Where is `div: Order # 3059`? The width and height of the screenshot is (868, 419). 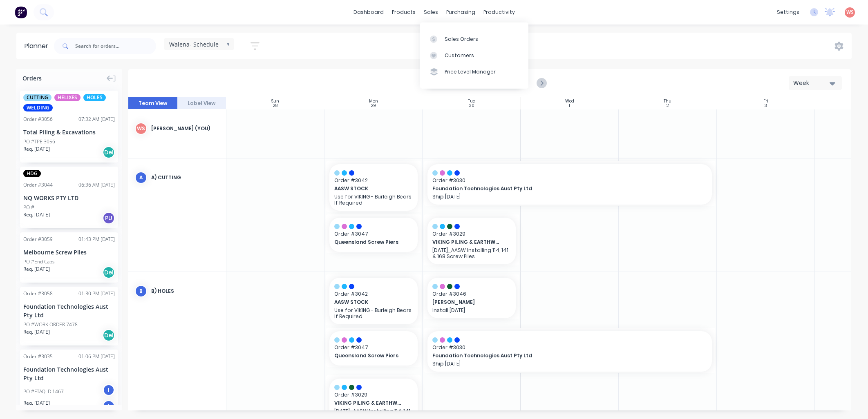
div: Order # 3059 is located at coordinates (38, 240).